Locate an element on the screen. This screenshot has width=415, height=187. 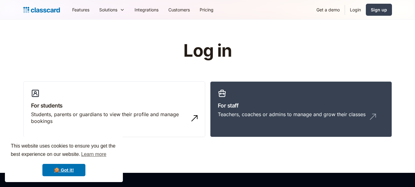
a: Get a demo is located at coordinates (328, 10).